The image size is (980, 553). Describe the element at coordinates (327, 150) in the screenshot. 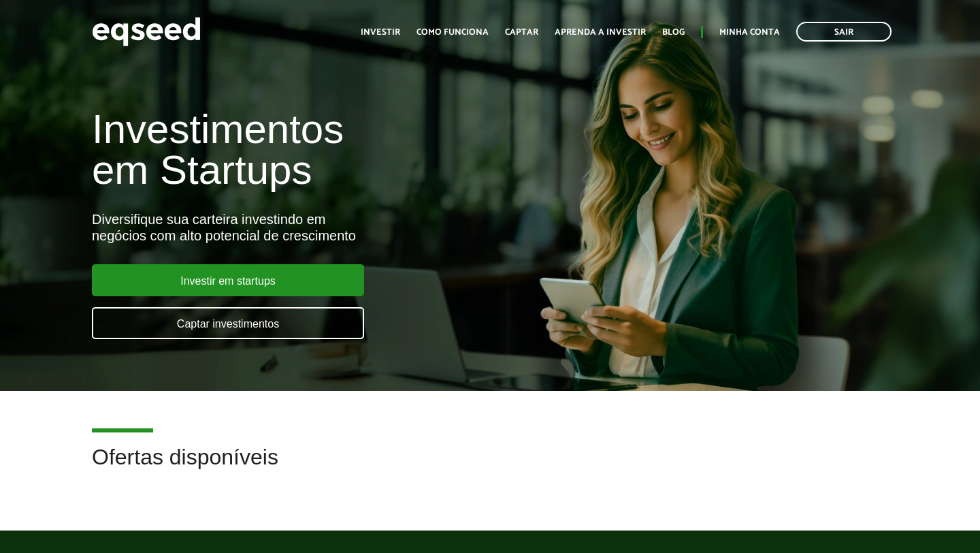

I see `h1: Investimentos em Startups` at that location.